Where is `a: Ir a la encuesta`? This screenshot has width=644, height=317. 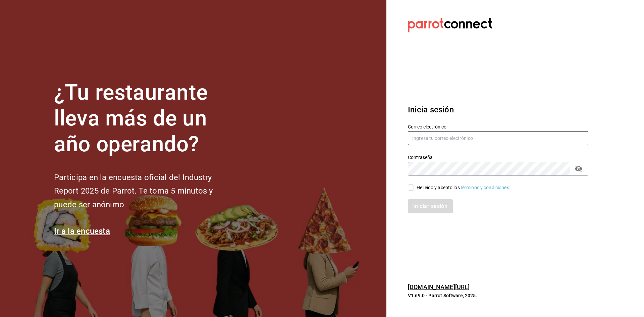
a: Ir a la encuesta is located at coordinates (82, 231).